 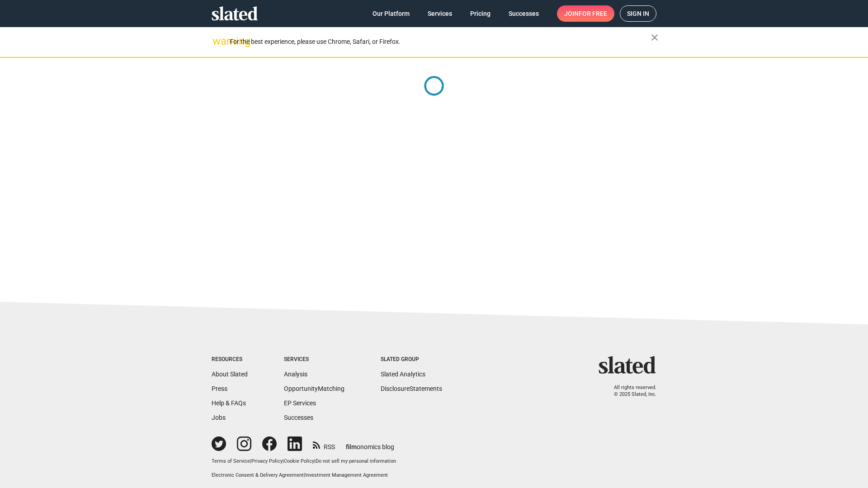 What do you see at coordinates (351, 447) in the screenshot?
I see `span: film` at bounding box center [351, 447].